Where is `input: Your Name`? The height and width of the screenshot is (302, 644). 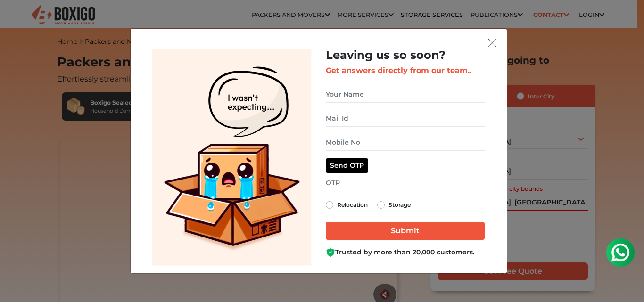
input: Your Name is located at coordinates (405, 94).